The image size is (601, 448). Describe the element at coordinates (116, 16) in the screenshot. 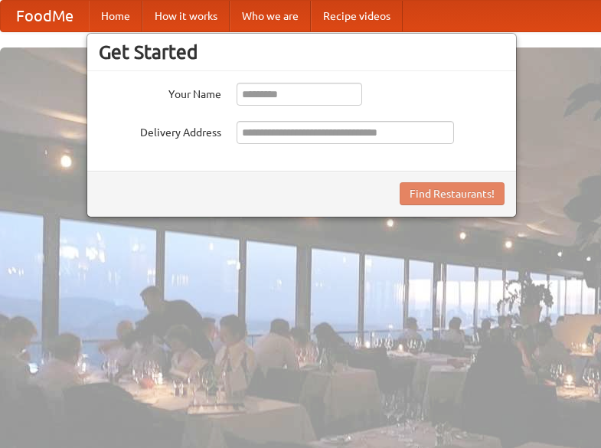

I see `a: Home` at that location.